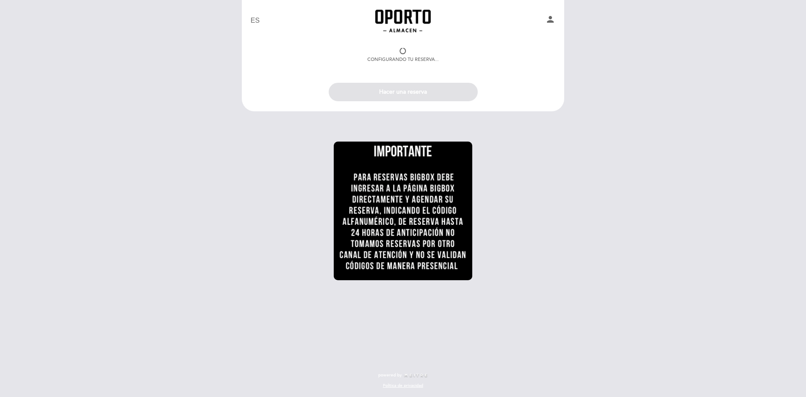 Image resolution: width=806 pixels, height=397 pixels. Describe the element at coordinates (551, 21) in the screenshot. I see `button: person` at that location.